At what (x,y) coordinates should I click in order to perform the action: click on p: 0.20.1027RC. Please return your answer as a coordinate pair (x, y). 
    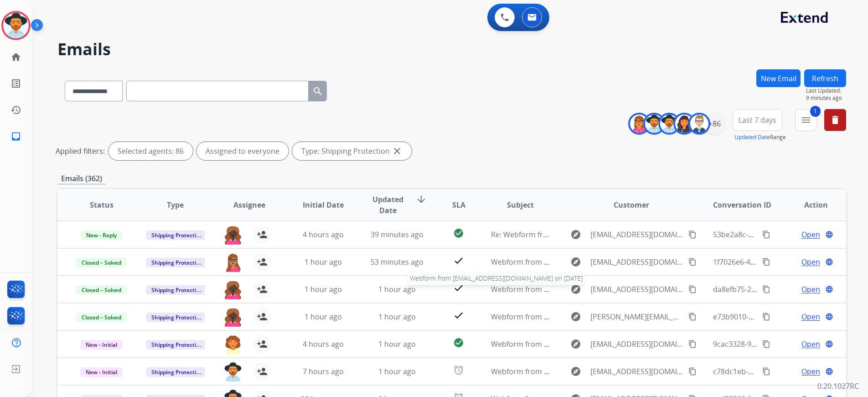
    Looking at the image, I should click on (838, 386).